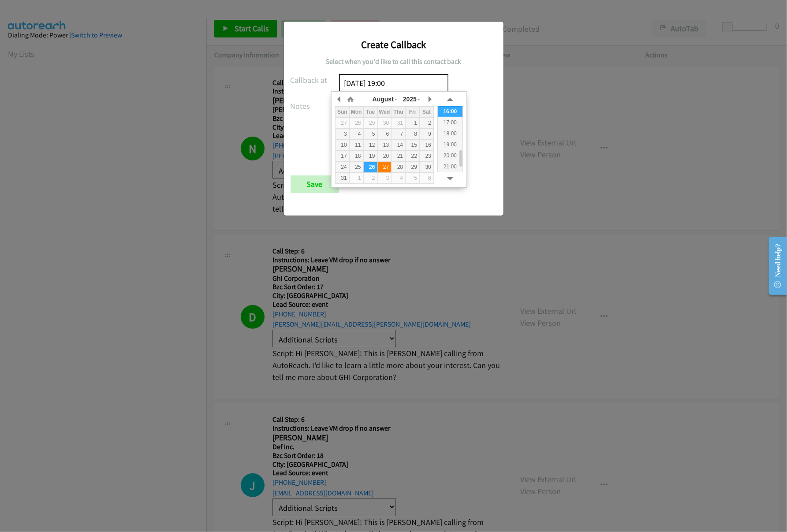 Image resolution: width=787 pixels, height=532 pixels. I want to click on th: Sun, so click(342, 112).